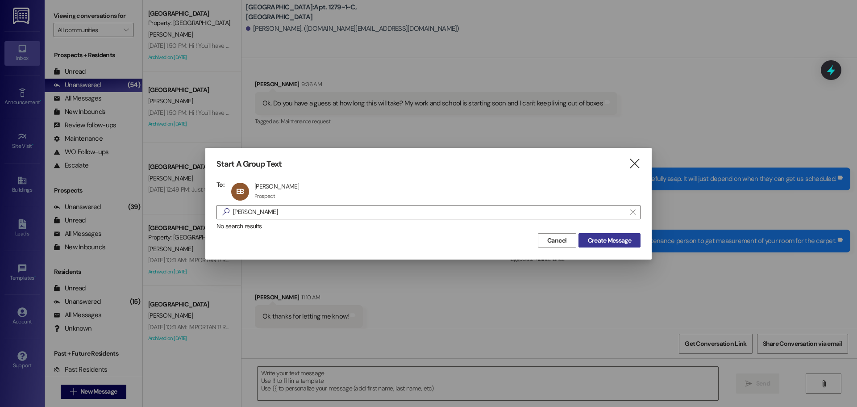 The image size is (857, 407). What do you see at coordinates (249, 164) in the screenshot?
I see `h3: Start A Group Text` at bounding box center [249, 164].